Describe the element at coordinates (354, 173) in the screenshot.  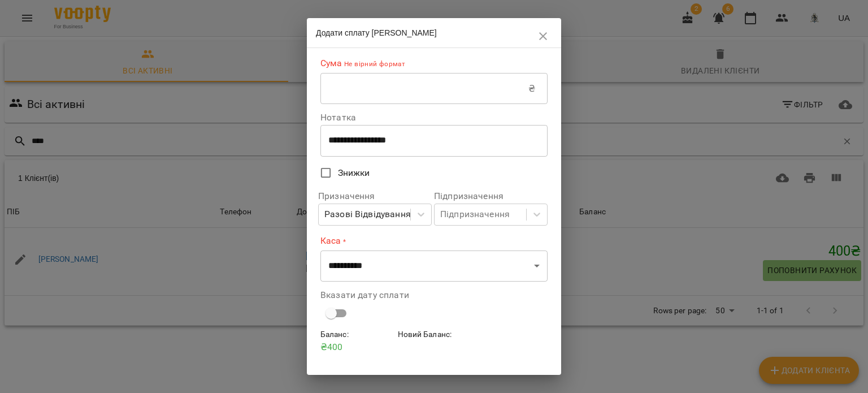
I see `span: Знижки` at that location.